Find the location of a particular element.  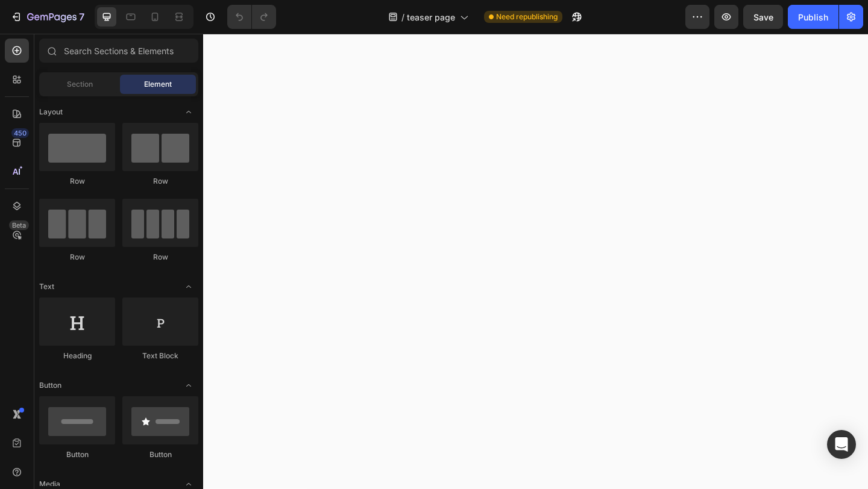

input: Search Sections & Elements is located at coordinates (119, 51).